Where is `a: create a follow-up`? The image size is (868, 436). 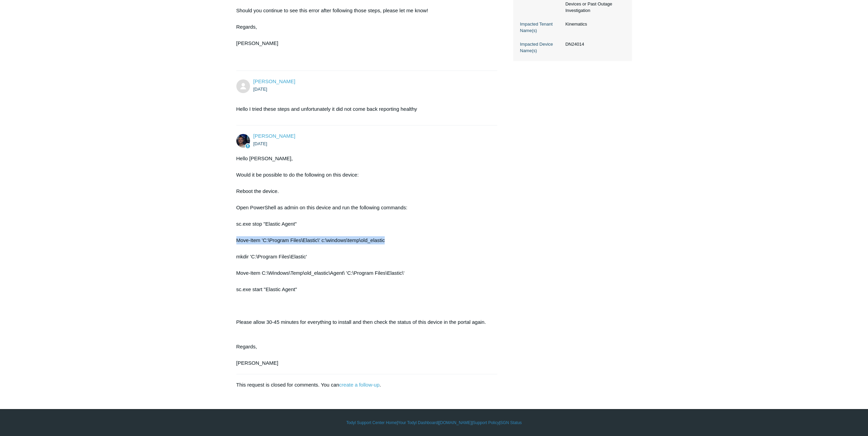 a: create a follow-up is located at coordinates (359, 384).